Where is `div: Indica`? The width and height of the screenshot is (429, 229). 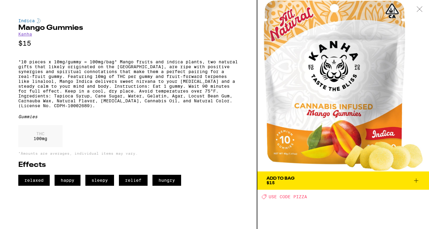
div: Indica is located at coordinates (128, 21).